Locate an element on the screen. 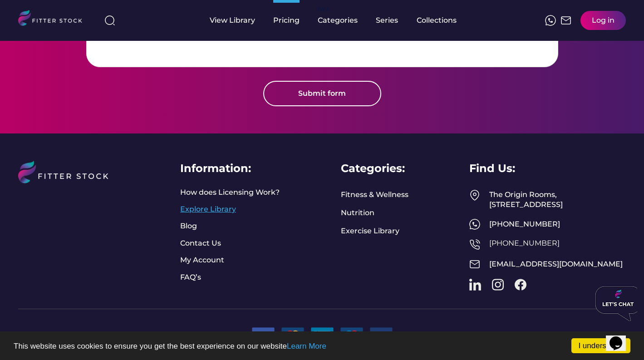 This screenshot has height=360, width=644. div: Categories is located at coordinates (338, 21).